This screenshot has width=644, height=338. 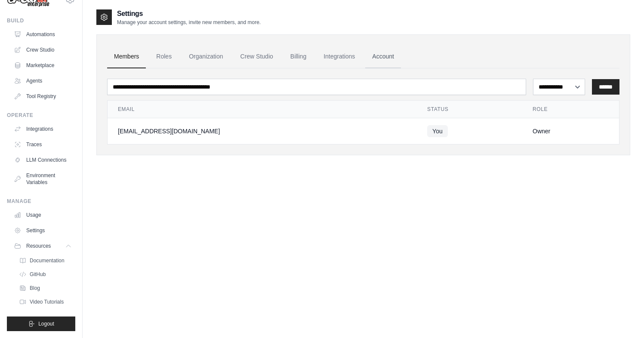 I want to click on div: Owner, so click(x=570, y=131).